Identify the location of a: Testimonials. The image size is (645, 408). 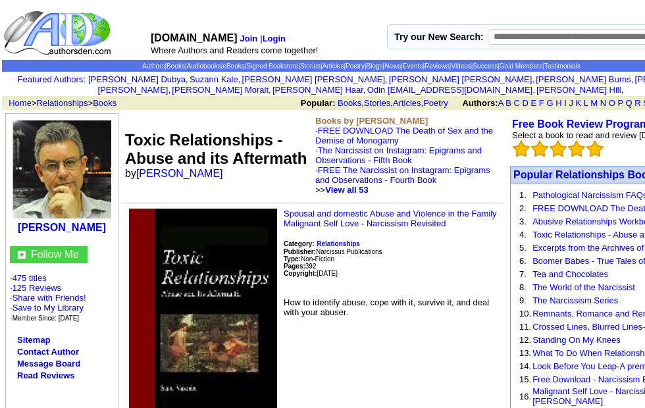
(562, 66).